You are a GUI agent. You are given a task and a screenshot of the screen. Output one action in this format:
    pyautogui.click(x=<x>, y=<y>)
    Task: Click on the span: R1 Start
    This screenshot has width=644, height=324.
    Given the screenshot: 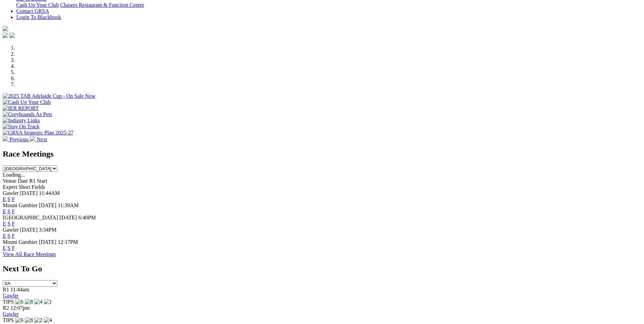 What is the action you would take?
    pyautogui.click(x=38, y=181)
    